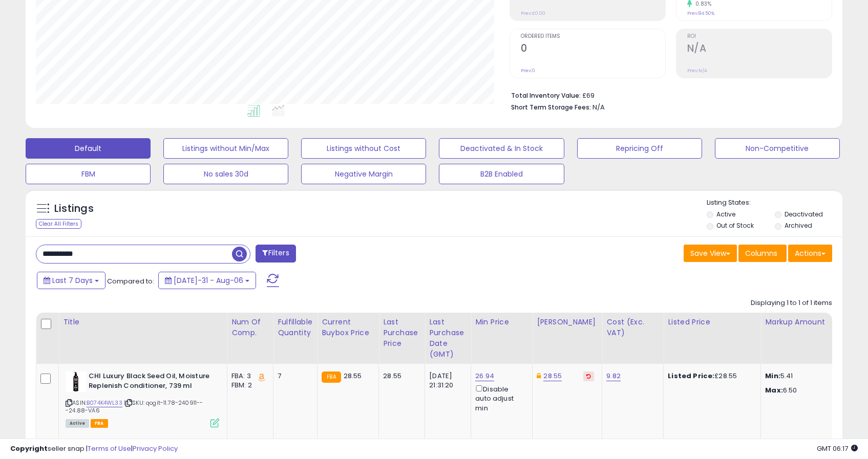  I want to click on div: Num of Comp., so click(250, 328).